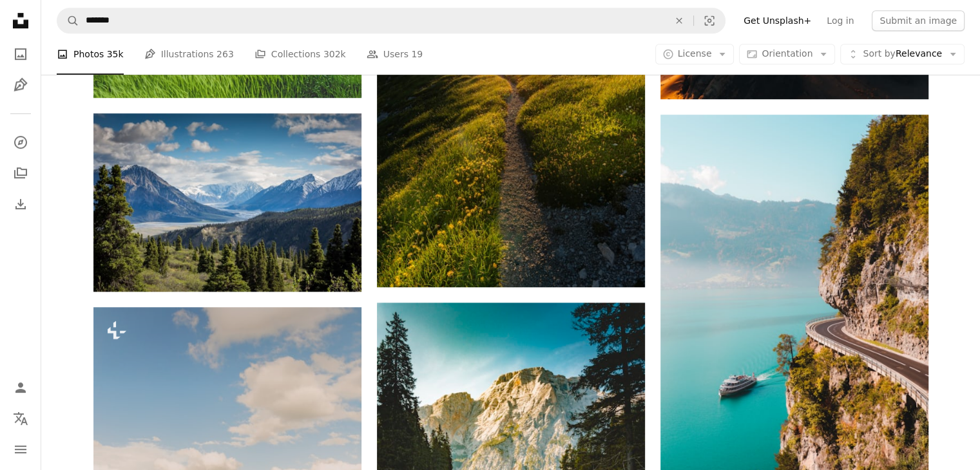 The image size is (980, 470). I want to click on span: 302k, so click(335, 54).